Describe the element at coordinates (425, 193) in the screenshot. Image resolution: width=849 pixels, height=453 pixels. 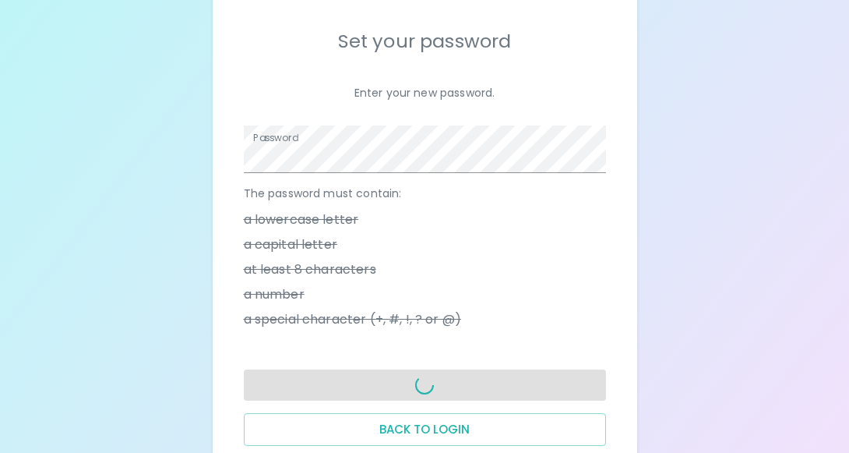
I see `p: The password must contain:` at that location.